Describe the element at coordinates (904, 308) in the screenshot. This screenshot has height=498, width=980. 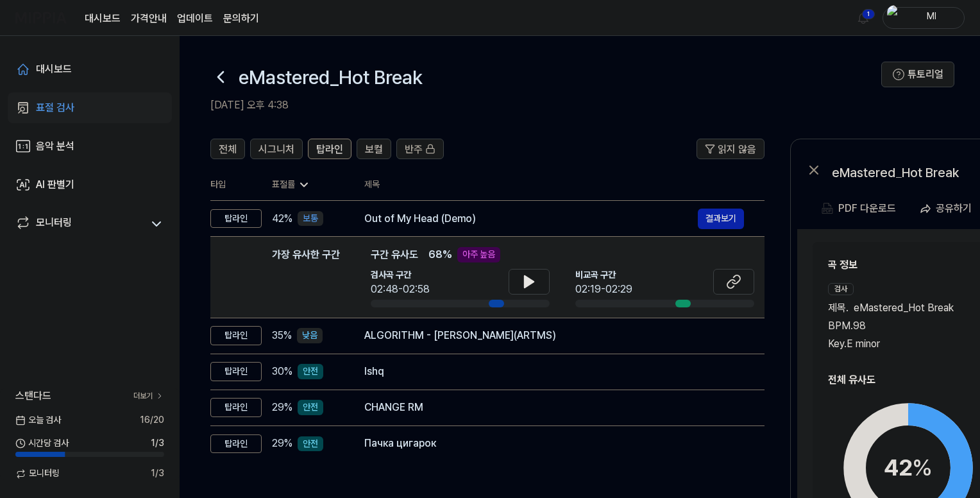
I see `span: eMastered_Hot Break` at that location.